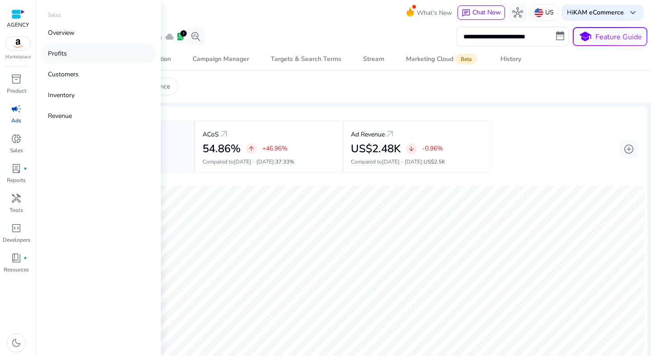 This screenshot has width=651, height=356. Describe the element at coordinates (16, 343) in the screenshot. I see `span: dark_mode` at that location.